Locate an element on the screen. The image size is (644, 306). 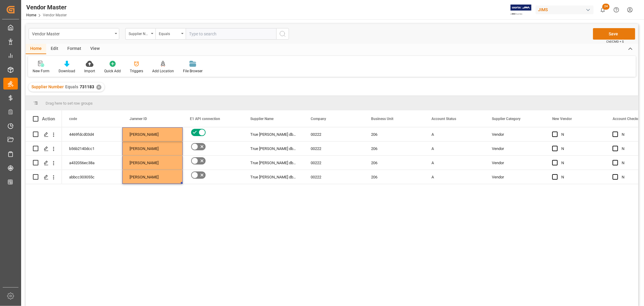
span: 24 is located at coordinates (606, 6).